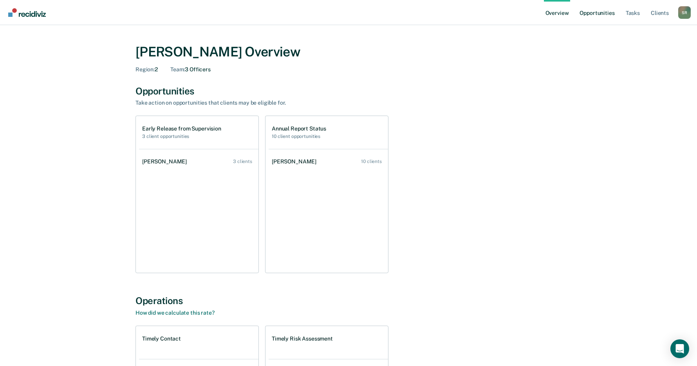  Describe the element at coordinates (685, 13) in the screenshot. I see `button: Profile dropdown button` at that location.